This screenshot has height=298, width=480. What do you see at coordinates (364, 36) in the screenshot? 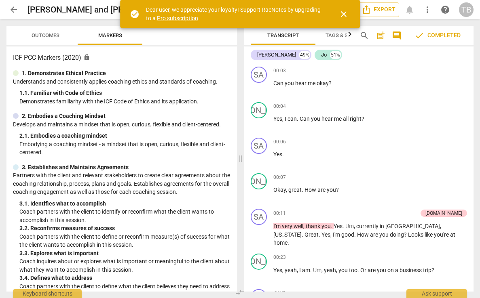
I see `button: Search` at bounding box center [364, 36].